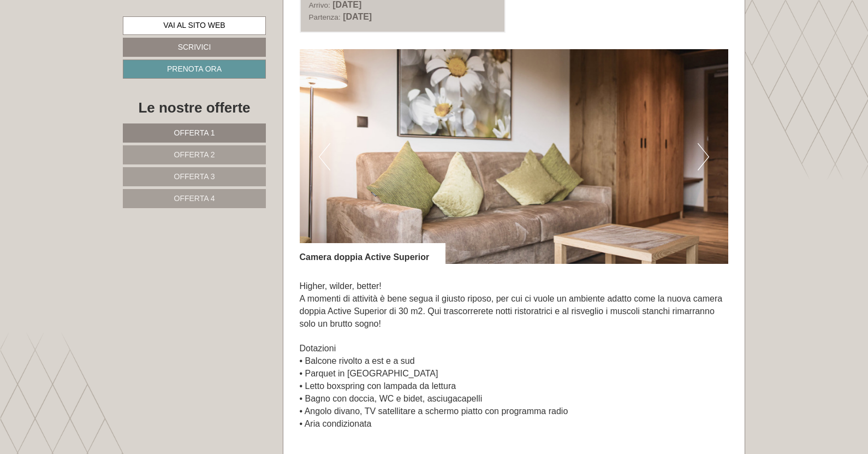  I want to click on p: Higher, wilder, better! A momenti di attività è bene segua il giusto riposo, per cui ci vuole un ..., so click(514, 361).